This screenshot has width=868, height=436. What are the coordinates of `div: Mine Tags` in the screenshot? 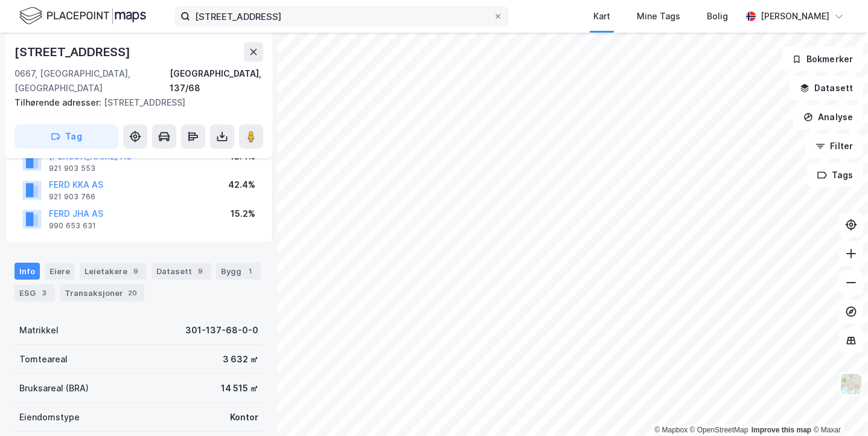 It's located at (658, 16).